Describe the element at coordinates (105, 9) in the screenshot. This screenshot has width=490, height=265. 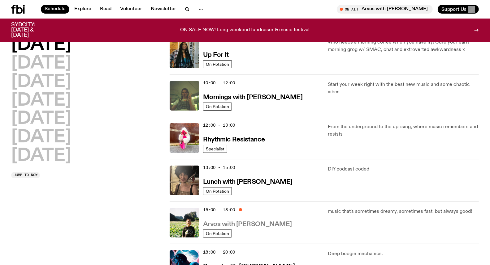
I see `a: Read` at that location.